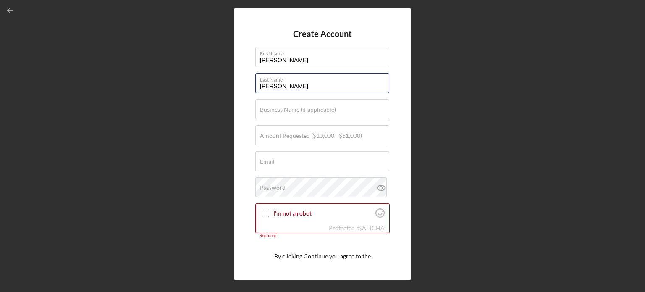  Describe the element at coordinates (272, 188) in the screenshot. I see `label: Password` at that location.